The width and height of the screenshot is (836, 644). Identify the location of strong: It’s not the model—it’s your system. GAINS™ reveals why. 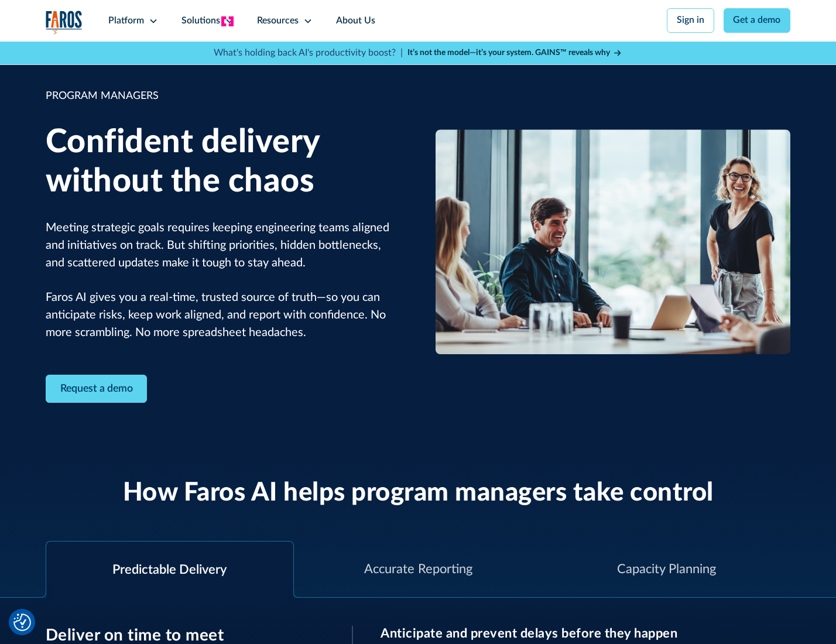
(509, 53).